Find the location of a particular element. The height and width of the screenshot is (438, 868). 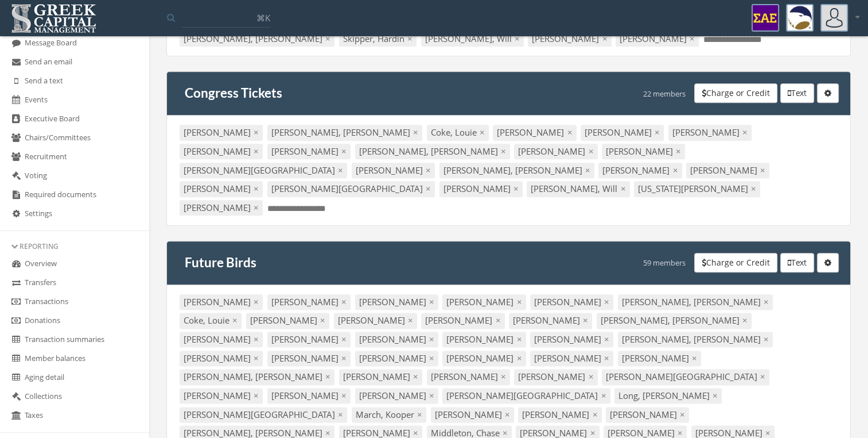

div: March, Kooper is located at coordinates (389, 414).